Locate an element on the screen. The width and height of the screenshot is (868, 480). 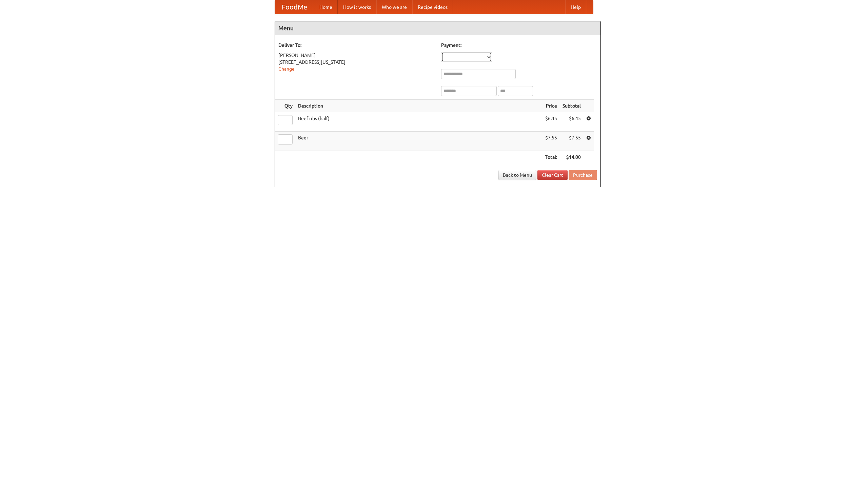
a: Clear Cart is located at coordinates (552, 175).